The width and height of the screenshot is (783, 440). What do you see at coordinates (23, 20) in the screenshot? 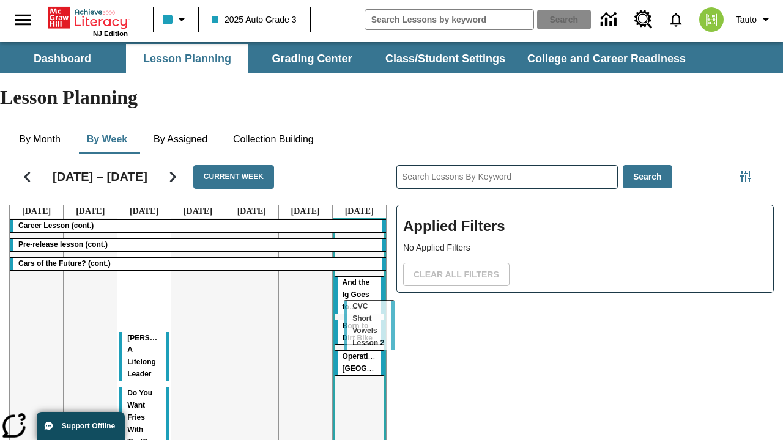
I see `button: Open side menu` at bounding box center [23, 20].